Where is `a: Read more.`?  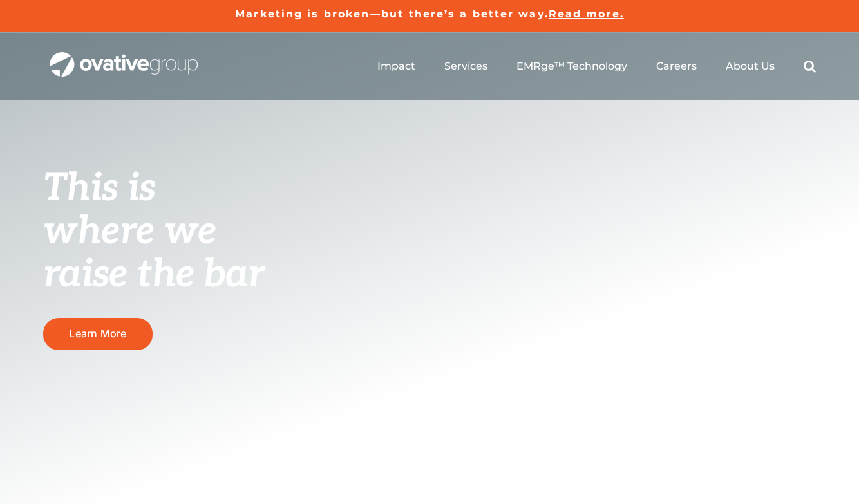
a: Read more. is located at coordinates (586, 14).